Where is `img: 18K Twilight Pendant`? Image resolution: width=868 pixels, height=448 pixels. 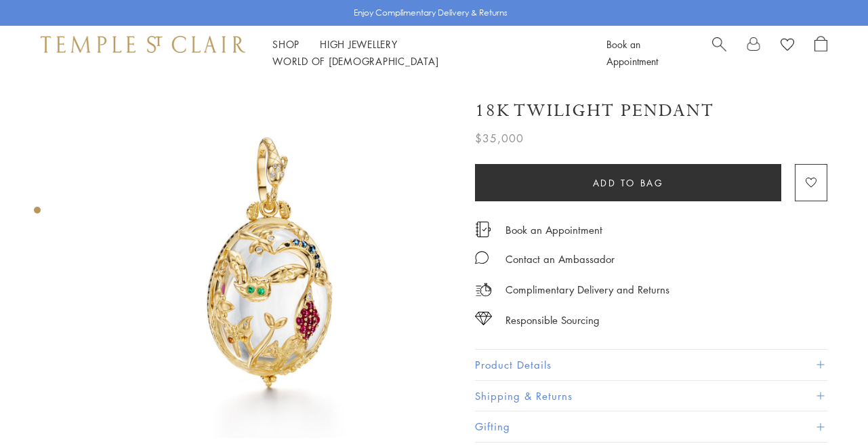 img: 18K Twilight Pendant is located at coordinates (271, 263).